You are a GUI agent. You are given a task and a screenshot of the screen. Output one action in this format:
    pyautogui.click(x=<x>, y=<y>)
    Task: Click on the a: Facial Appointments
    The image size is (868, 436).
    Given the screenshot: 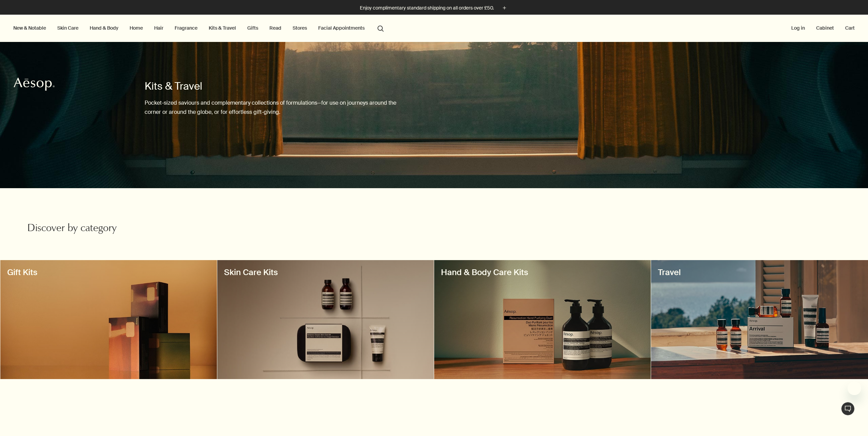 What is the action you would take?
    pyautogui.click(x=341, y=28)
    